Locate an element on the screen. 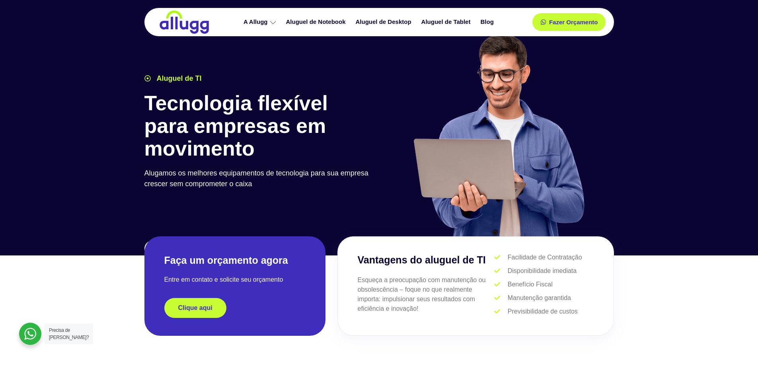 Image resolution: width=758 pixels, height=376 pixels. h1: Tecnologia flexível para empresas em movimento is located at coordinates (260, 126).